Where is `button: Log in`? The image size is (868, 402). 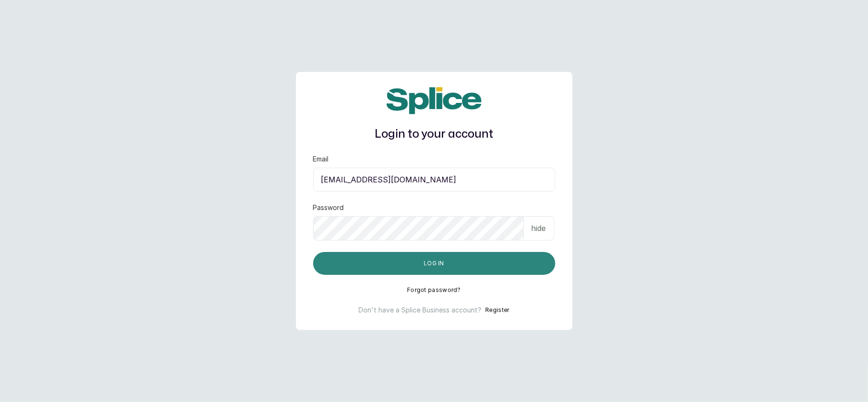 button: Log in is located at coordinates (434, 264).